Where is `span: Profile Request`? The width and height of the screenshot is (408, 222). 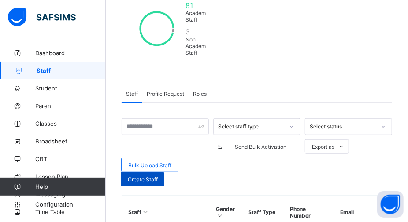
span: Profile Request is located at coordinates (165, 93).